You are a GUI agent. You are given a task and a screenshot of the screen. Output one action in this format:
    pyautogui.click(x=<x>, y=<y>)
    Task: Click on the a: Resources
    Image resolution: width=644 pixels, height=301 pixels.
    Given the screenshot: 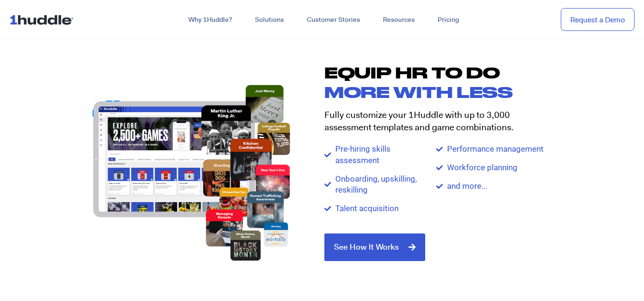 What is the action you would take?
    pyautogui.click(x=399, y=20)
    